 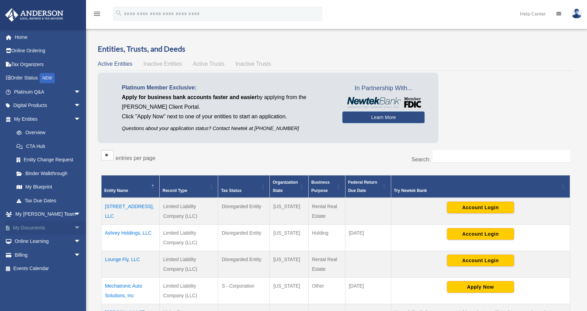 What do you see at coordinates (253, 64) in the screenshot?
I see `span: Inactive Trusts` at bounding box center [253, 64].